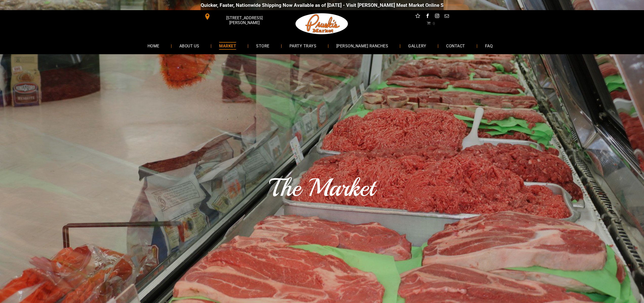 The height and width of the screenshot is (303, 644). What do you see at coordinates (189, 45) in the screenshot?
I see `a: ABOUT US` at bounding box center [189, 45].